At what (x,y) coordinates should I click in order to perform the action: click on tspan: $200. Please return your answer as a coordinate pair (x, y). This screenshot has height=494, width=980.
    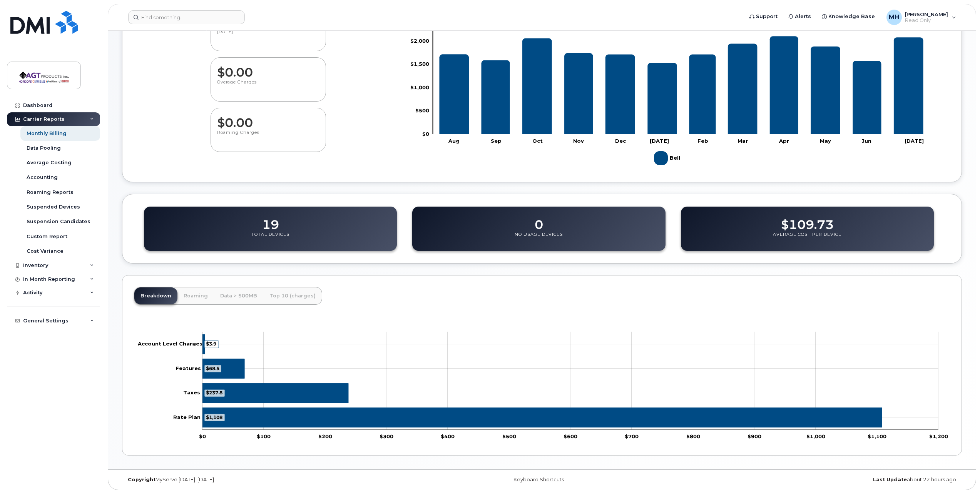
    Looking at the image, I should click on (326, 436).